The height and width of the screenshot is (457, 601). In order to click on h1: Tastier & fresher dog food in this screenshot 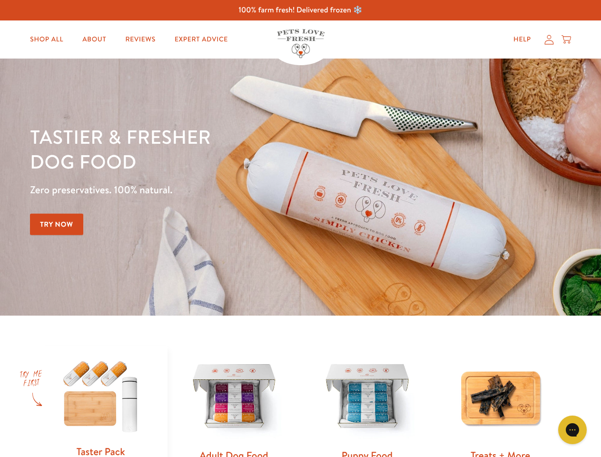, I will do `click(210, 149)`.